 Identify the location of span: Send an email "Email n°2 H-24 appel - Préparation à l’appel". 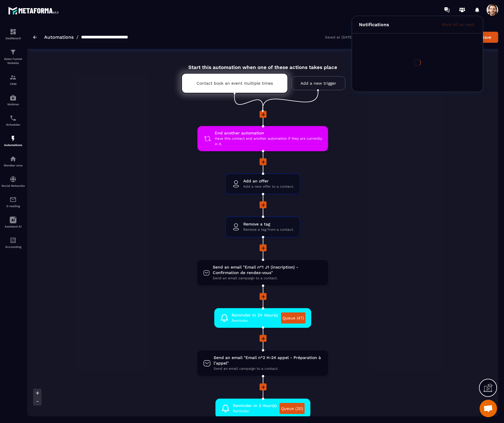
(268, 361).